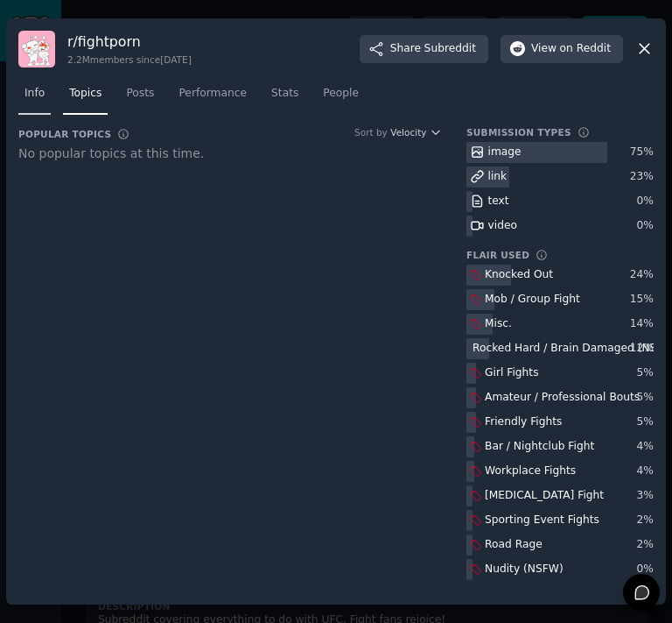 This screenshot has height=623, width=672. I want to click on h3: Flair Used, so click(498, 255).